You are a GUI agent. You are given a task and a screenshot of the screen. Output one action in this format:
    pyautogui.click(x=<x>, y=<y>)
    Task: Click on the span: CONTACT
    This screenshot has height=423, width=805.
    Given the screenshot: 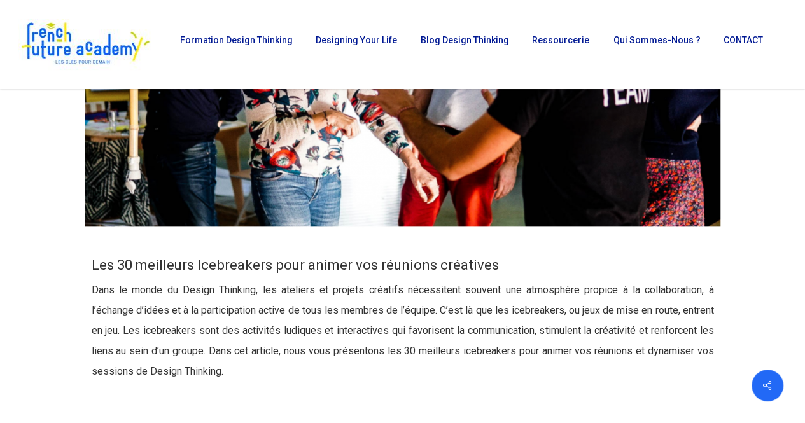 What is the action you would take?
    pyautogui.click(x=743, y=40)
    